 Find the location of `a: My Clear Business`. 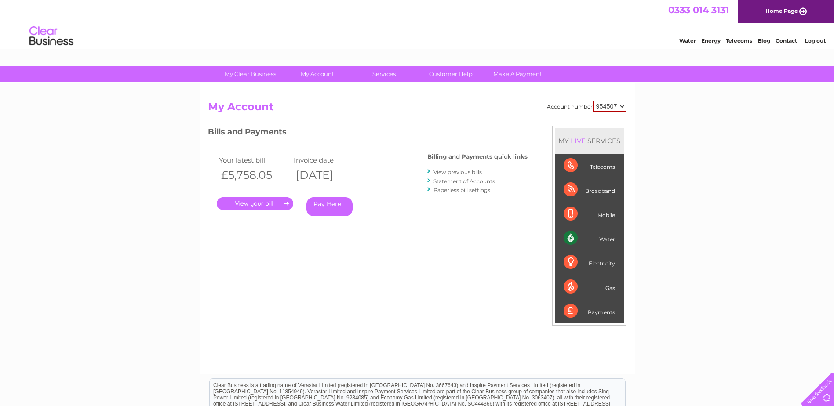

a: My Clear Business is located at coordinates (250, 74).